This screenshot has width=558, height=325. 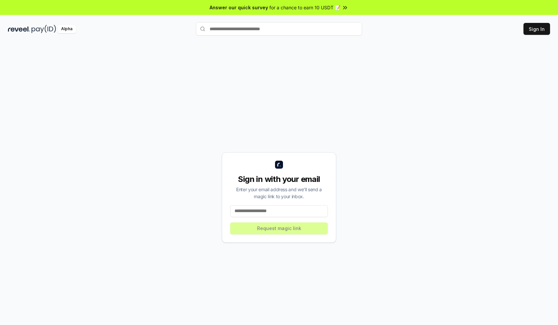 I want to click on button: Sign In, so click(x=537, y=29).